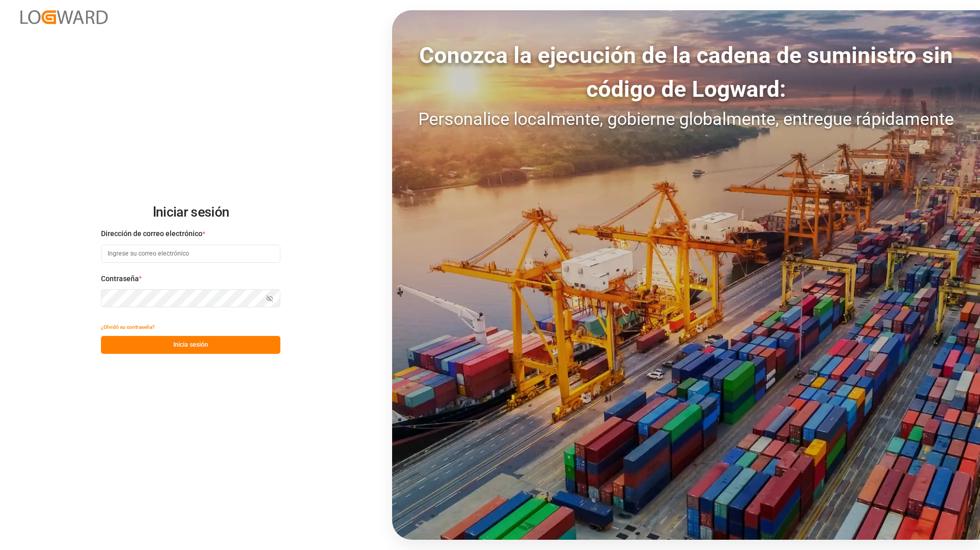  What do you see at coordinates (686, 119) in the screenshot?
I see `div: Personalice localmente, gobierne globalmente, entregue rápidamente` at bounding box center [686, 119].